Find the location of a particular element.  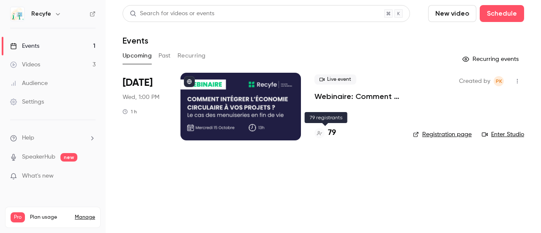

img: Recyfe is located at coordinates (17, 14).